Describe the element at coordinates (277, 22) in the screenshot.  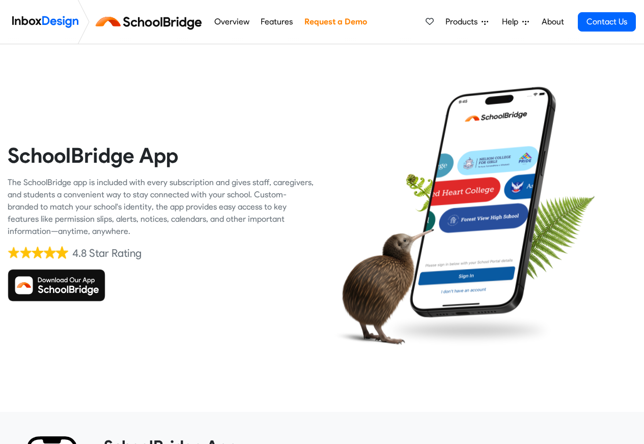
I see `a: Features` at that location.